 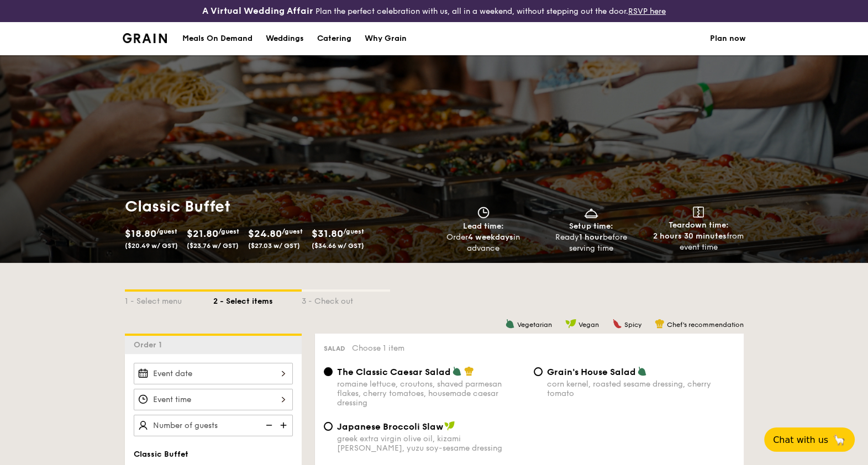 I want to click on img: icon-add.58712e84.svg, so click(x=285, y=426).